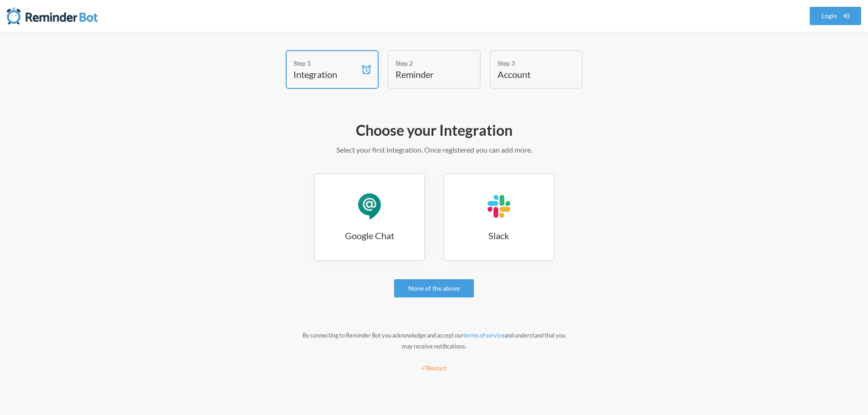  Describe the element at coordinates (434, 289) in the screenshot. I see `a: None of the above` at that location.